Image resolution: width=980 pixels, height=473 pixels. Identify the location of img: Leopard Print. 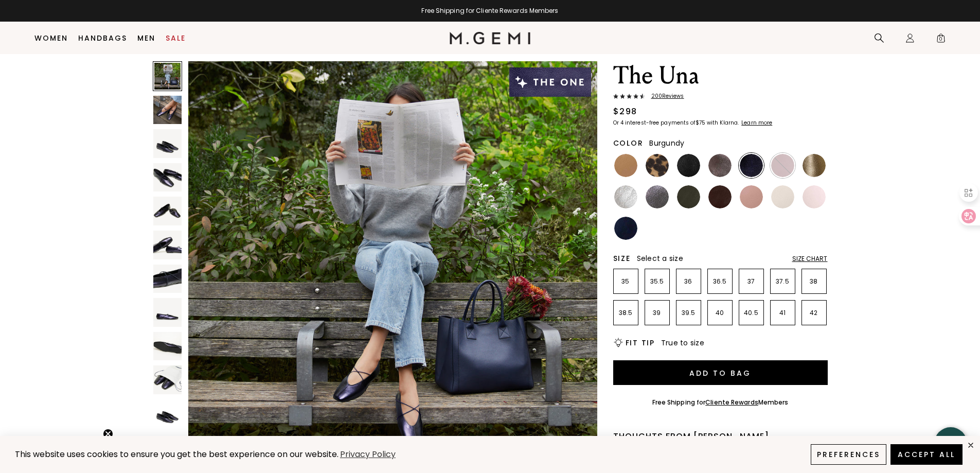
(657, 165).